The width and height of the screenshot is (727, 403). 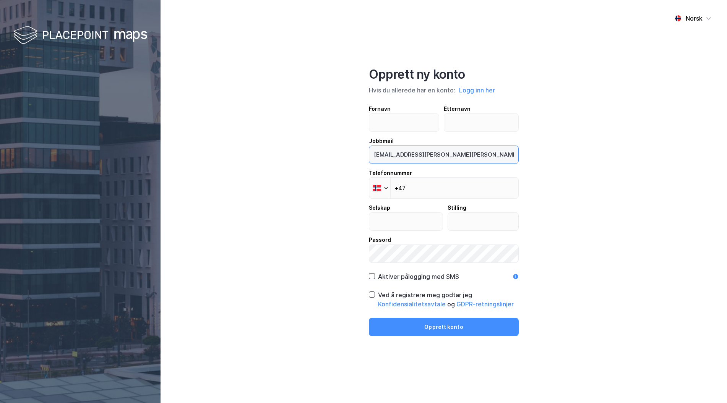 What do you see at coordinates (444, 173) in the screenshot?
I see `div: Telefonnummer` at bounding box center [444, 173].